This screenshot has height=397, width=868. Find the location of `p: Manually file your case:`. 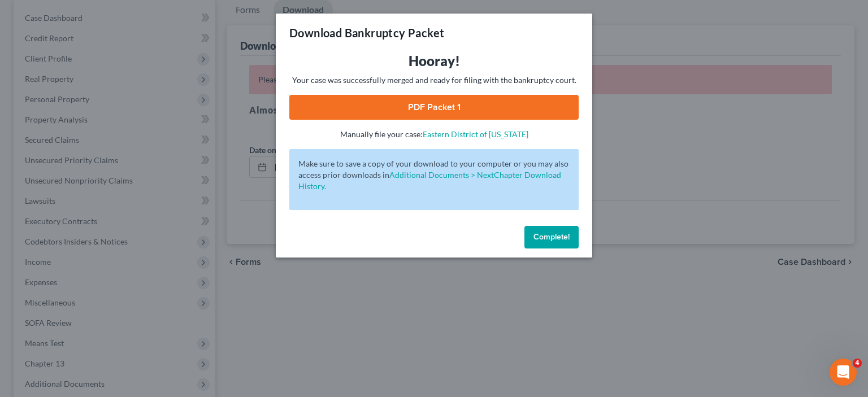

p: Manually file your case: is located at coordinates (434, 135).